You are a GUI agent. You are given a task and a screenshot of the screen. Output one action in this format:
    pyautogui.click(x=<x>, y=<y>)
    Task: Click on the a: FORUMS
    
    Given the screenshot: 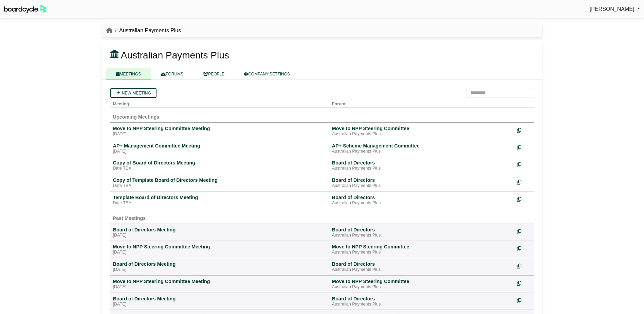 What is the action you would take?
    pyautogui.click(x=172, y=74)
    